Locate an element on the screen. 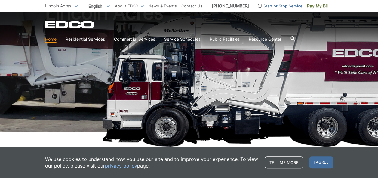 The height and width of the screenshot is (178, 378). a: Commercial Services is located at coordinates (134, 39).